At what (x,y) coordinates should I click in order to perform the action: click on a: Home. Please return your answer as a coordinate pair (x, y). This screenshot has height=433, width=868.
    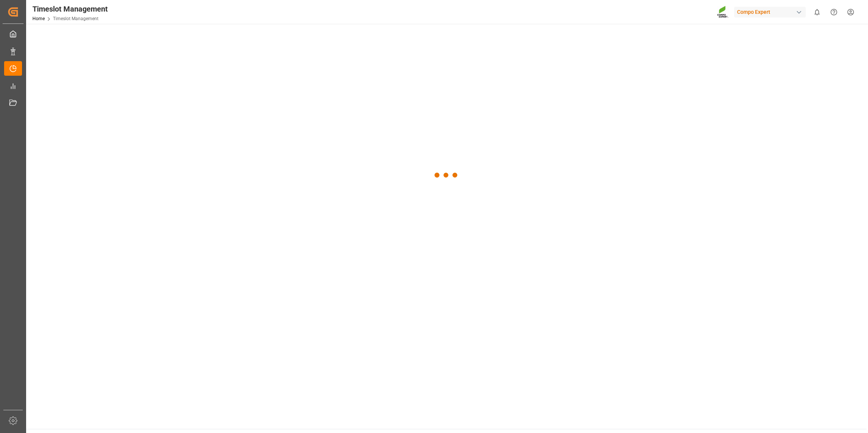
    Looking at the image, I should click on (39, 19).